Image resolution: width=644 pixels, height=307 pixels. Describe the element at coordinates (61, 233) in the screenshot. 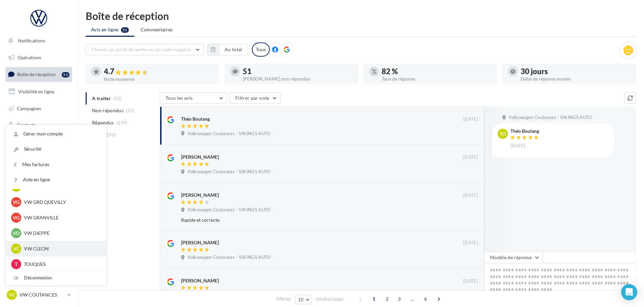

I see `p: VW DIEPPE` at that location.